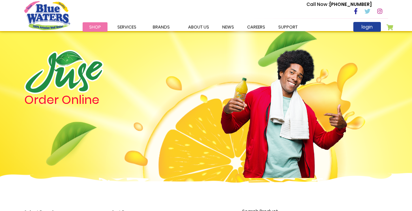  What do you see at coordinates (367, 27) in the screenshot?
I see `a: login` at bounding box center [367, 27].